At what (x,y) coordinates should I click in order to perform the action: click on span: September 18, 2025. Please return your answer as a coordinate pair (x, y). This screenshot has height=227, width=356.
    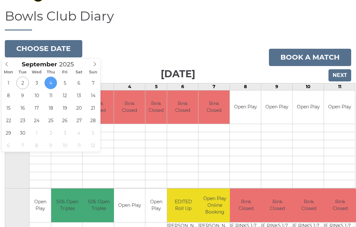
    Looking at the image, I should click on (51, 108).